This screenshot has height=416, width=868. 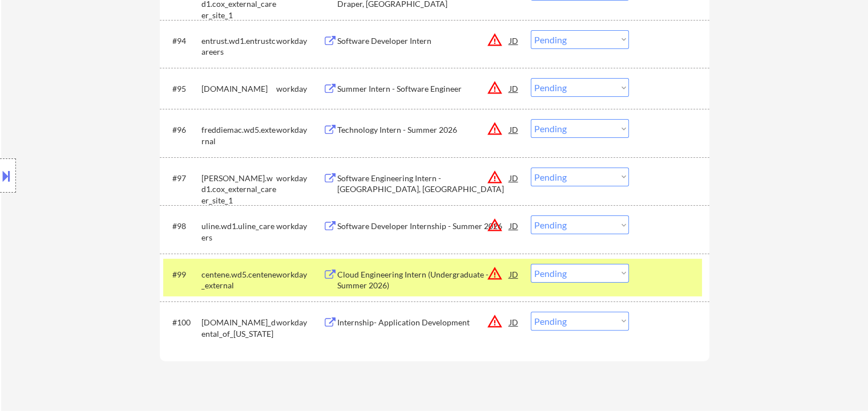 I want to click on div: Software Developer Internship - Summer 2026, so click(x=423, y=226).